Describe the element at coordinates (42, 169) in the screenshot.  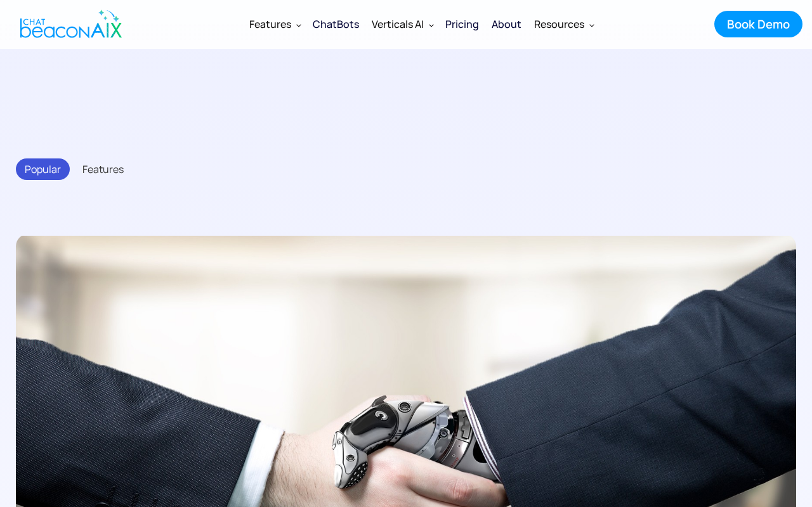
I see `div: Popular` at that location.